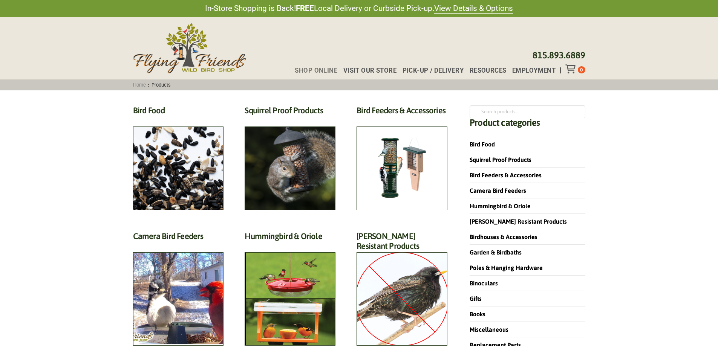 This screenshot has width=718, height=346. I want to click on span: Shop Online, so click(316, 70).